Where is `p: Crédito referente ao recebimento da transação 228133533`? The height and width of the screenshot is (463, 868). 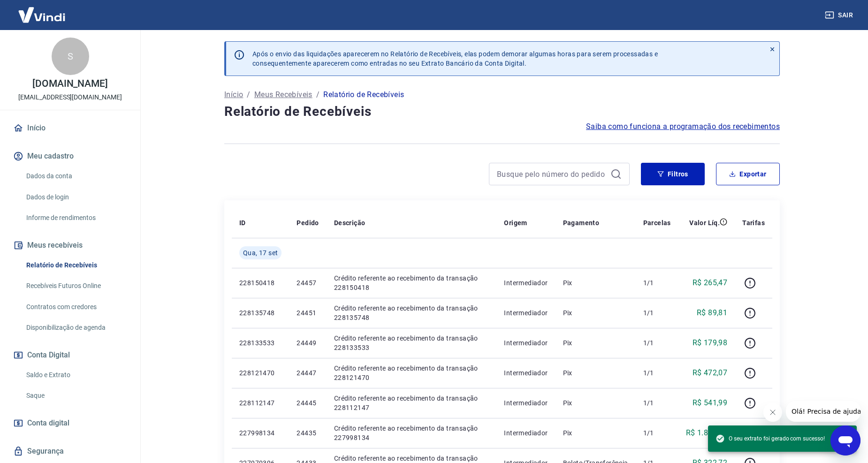 p: Crédito referente ao recebimento da transação 228133533 is located at coordinates (412, 343).